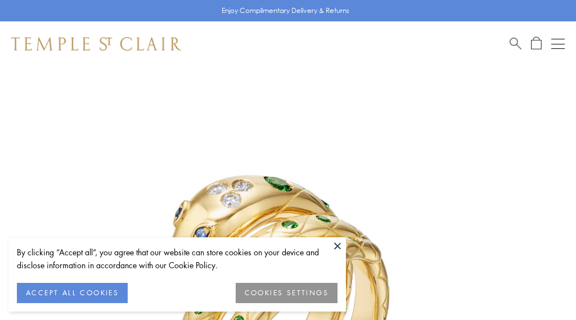 This screenshot has height=320, width=576. I want to click on img: Temple St. Clair, so click(96, 44).